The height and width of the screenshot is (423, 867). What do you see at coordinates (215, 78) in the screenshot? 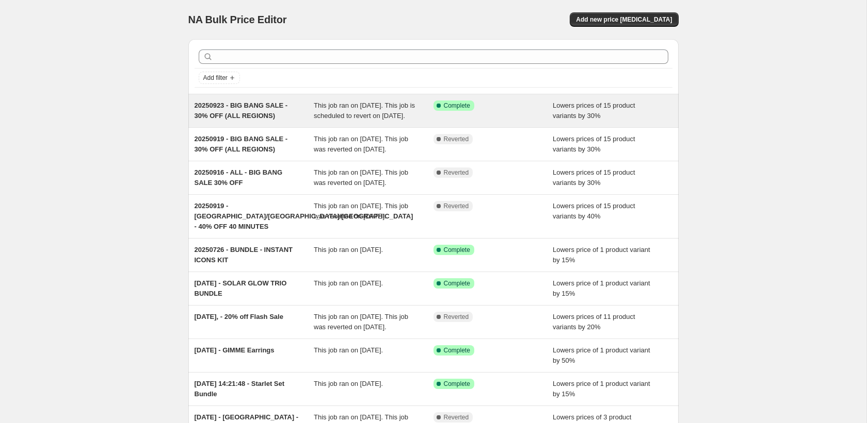
I see `span: Add filter` at bounding box center [215, 78].